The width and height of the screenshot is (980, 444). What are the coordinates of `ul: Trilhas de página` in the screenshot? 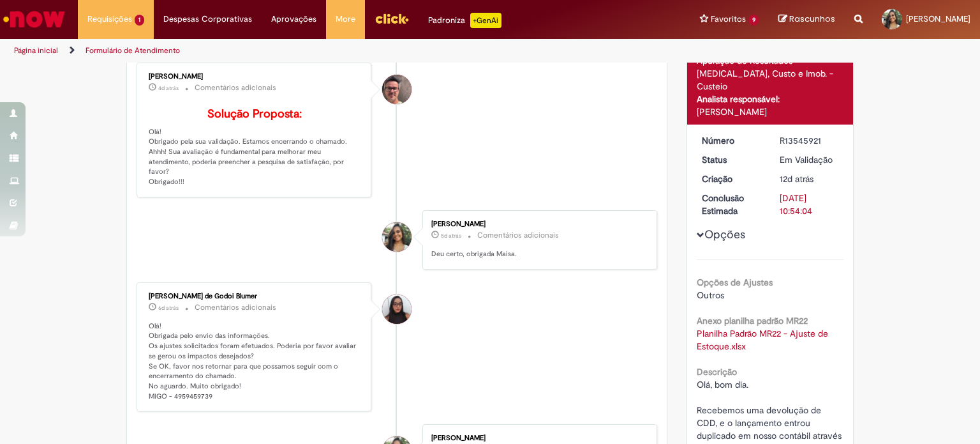 It's located at (327, 50).